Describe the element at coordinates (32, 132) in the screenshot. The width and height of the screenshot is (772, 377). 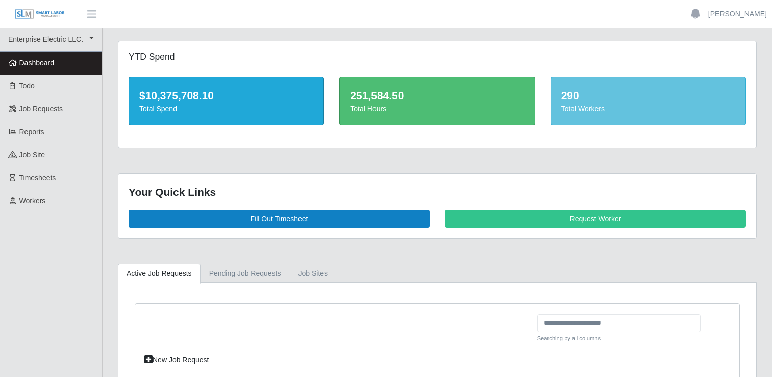
I see `span: Reports` at that location.